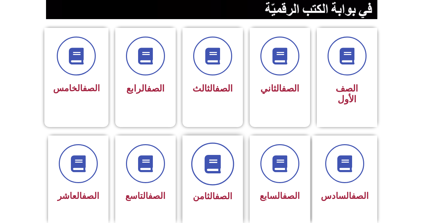  I want to click on span: التاسع, so click(145, 196).